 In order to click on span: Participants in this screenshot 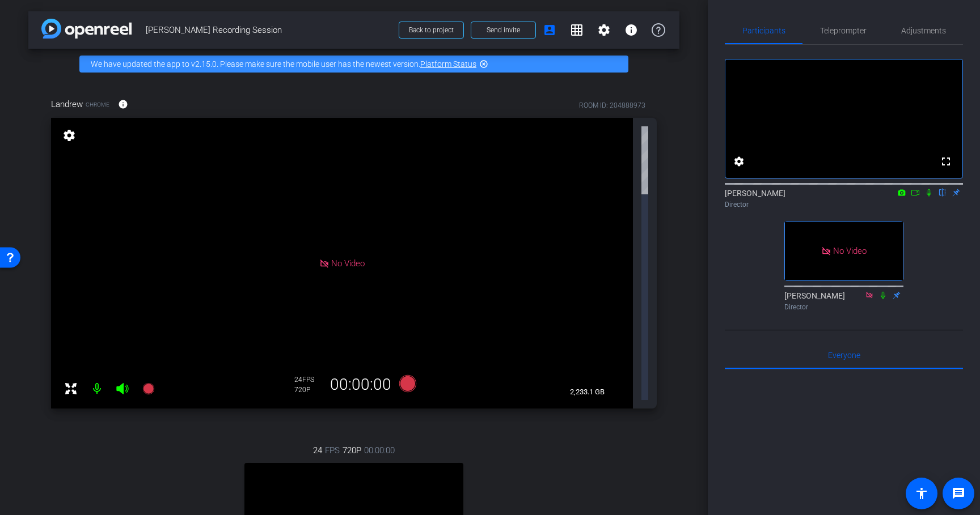, I will do `click(764, 31)`.